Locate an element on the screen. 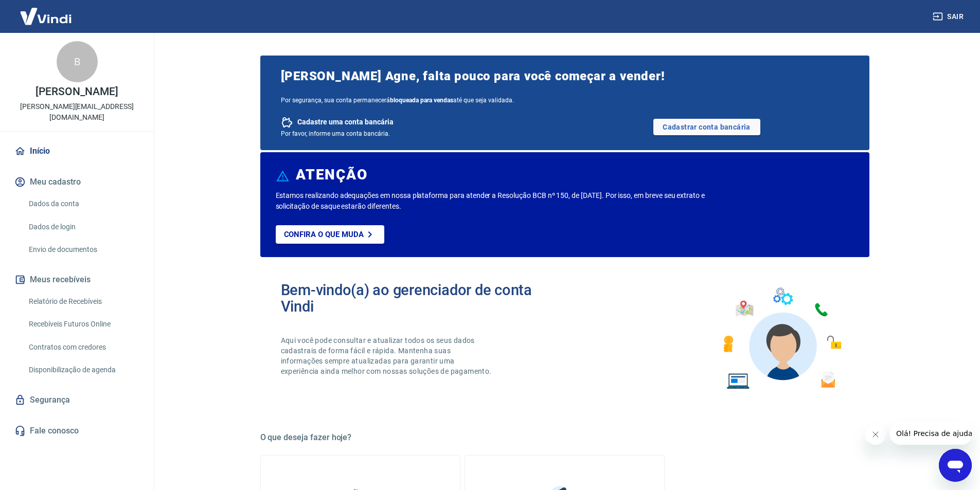  button: Meu cadastro is located at coordinates (76, 182).